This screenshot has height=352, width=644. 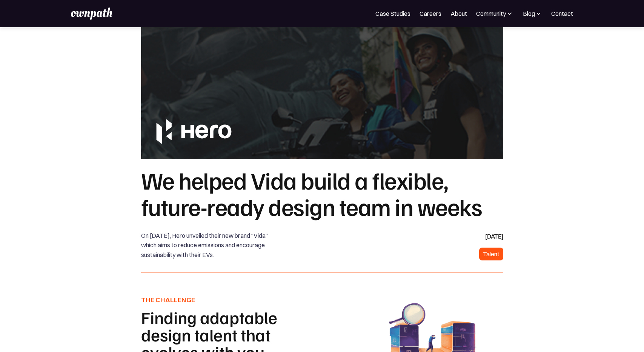 What do you see at coordinates (392, 13) in the screenshot?
I see `a: Case Studies` at bounding box center [392, 13].